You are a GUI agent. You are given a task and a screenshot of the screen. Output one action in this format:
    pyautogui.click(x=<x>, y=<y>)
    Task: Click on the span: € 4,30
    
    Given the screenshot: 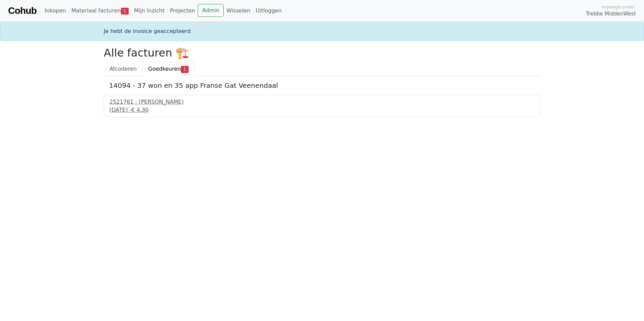 What is the action you would take?
    pyautogui.click(x=140, y=110)
    